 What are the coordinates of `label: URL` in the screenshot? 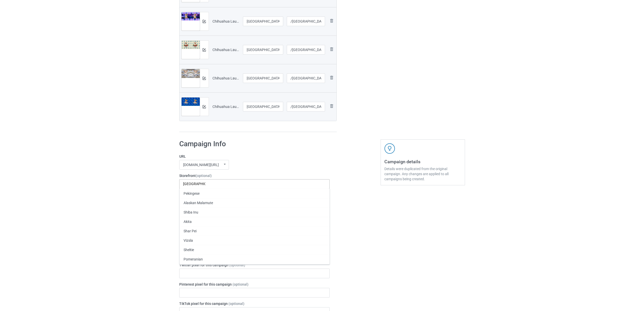 It's located at (255, 156).